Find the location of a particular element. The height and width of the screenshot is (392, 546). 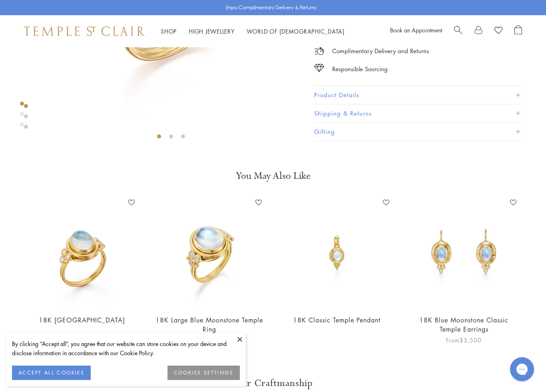

a: Open Shopping Bag is located at coordinates (518, 31).